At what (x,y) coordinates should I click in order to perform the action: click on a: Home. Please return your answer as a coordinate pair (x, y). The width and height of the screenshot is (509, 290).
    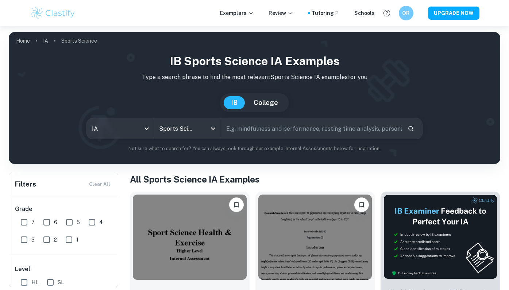
    Looking at the image, I should click on (23, 41).